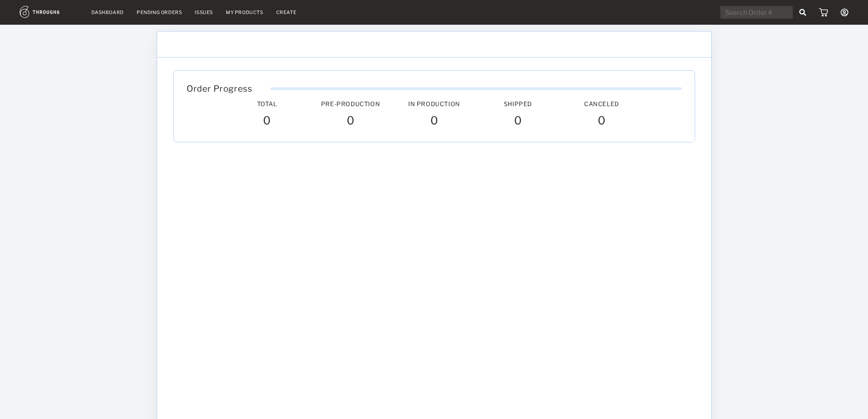  What do you see at coordinates (108, 12) in the screenshot?
I see `a: Dashboard` at bounding box center [108, 12].